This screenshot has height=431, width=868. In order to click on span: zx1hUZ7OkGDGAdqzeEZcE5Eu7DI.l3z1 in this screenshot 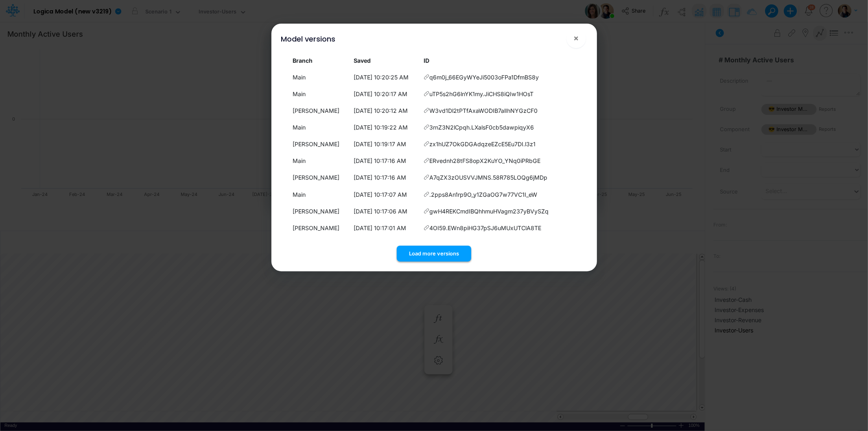, I will do `click(482, 143)`.